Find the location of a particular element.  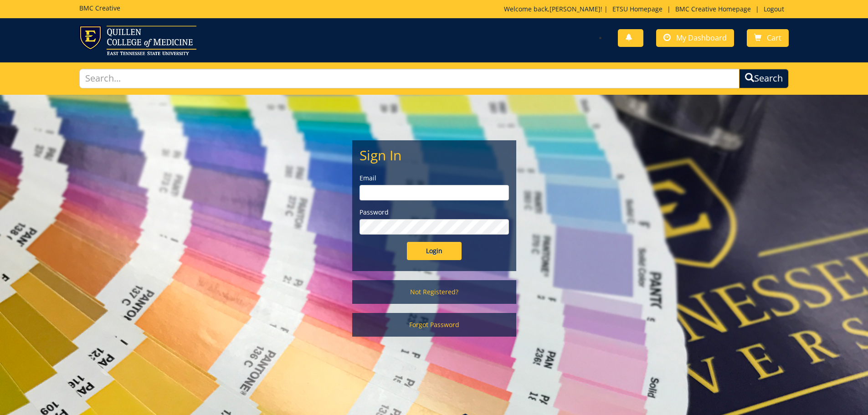

button: Search is located at coordinates (763, 78).